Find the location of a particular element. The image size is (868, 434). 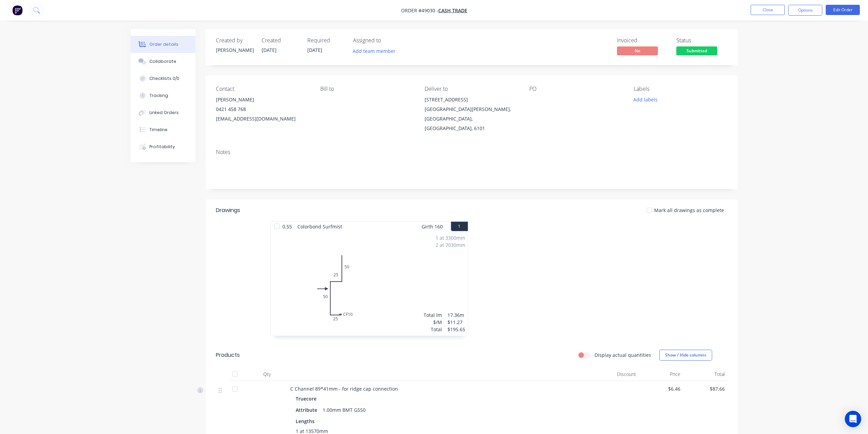

div: Created is located at coordinates (280, 40).